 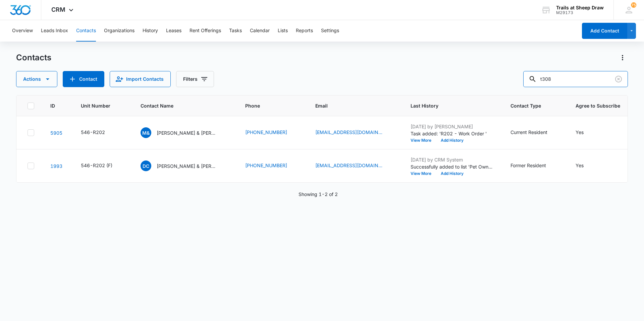 I want to click on span: Agree to Subscribe, so click(x=598, y=105).